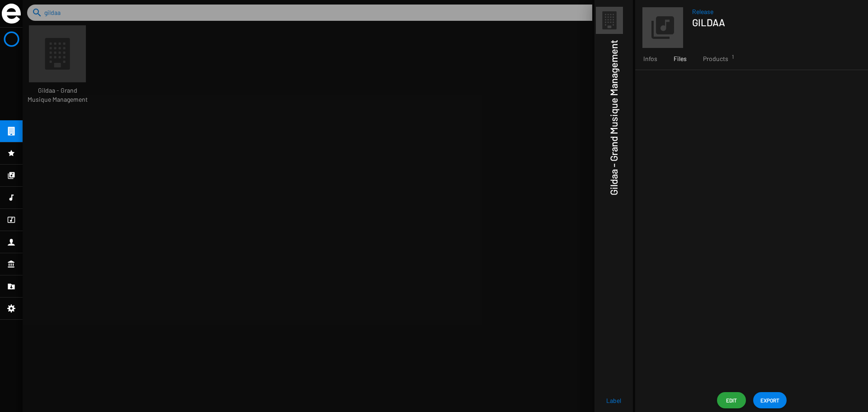  Describe the element at coordinates (772, 12) in the screenshot. I see `span: Release` at that location.